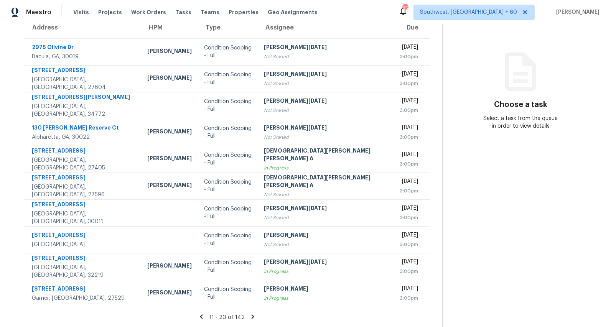 This screenshot has height=327, width=611. I want to click on span: Teams, so click(210, 12).